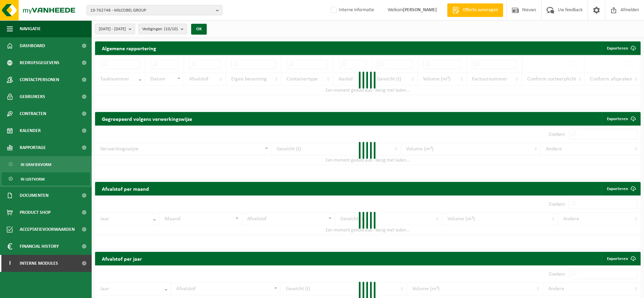  I want to click on span: I, so click(10, 263).